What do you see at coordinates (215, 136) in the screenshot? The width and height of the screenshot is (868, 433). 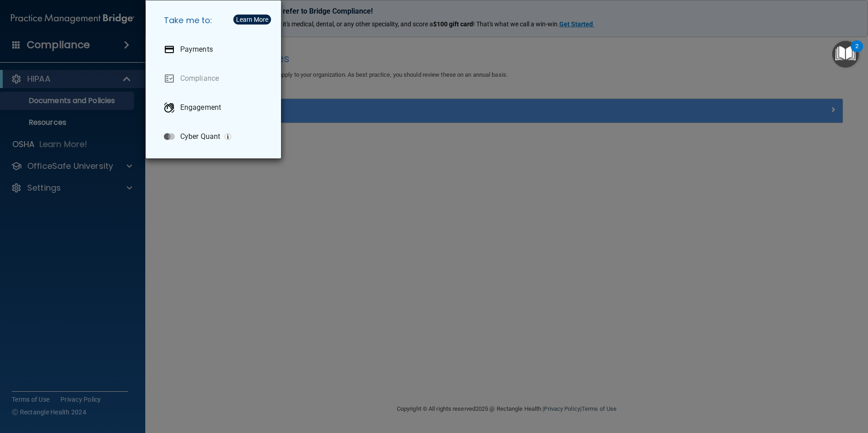 I see `a: Cyber Quant` at bounding box center [215, 136].